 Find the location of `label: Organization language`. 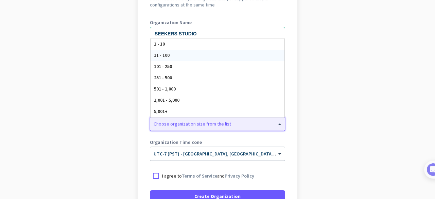

label: Organization language is located at coordinates (175, 82).